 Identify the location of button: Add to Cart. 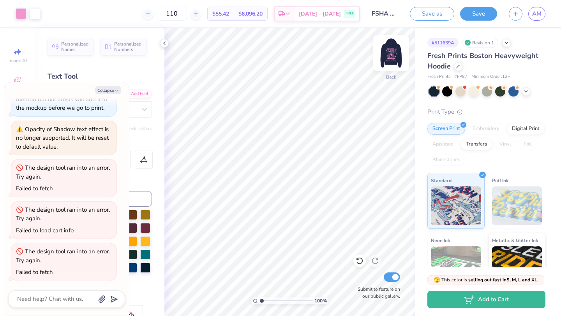
(486, 300).